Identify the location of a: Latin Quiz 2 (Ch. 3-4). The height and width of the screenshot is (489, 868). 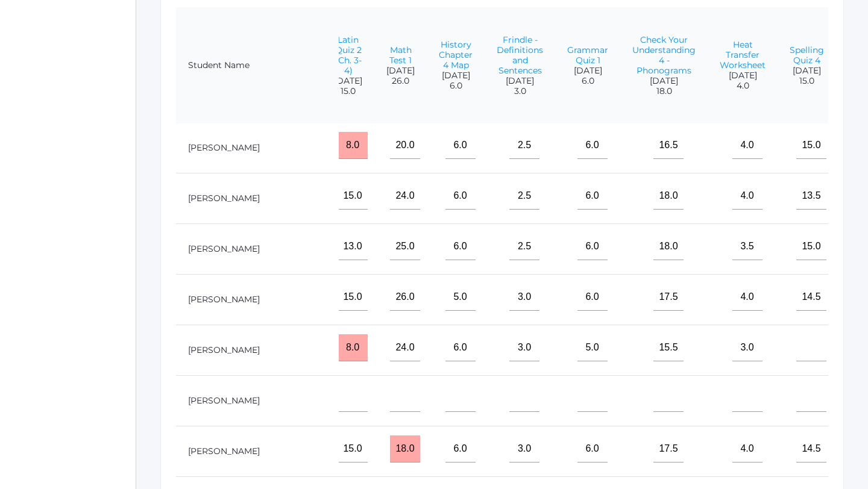
(348, 55).